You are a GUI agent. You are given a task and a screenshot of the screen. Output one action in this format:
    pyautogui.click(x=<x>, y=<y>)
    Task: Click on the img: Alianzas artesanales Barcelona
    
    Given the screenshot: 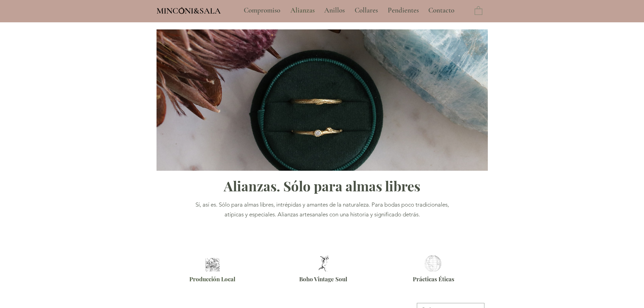 What is the action you would take?
    pyautogui.click(x=212, y=264)
    